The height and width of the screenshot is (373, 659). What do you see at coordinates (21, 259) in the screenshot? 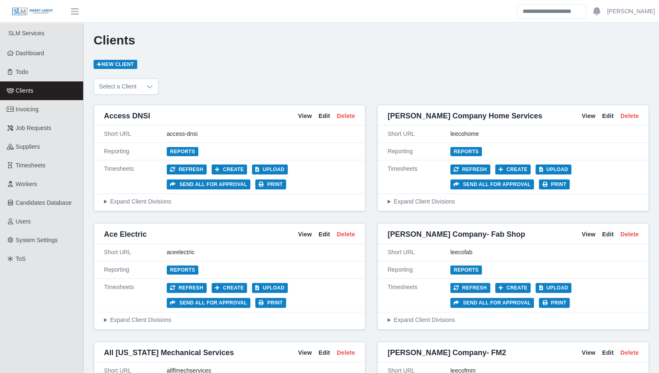
I see `span: ToS` at bounding box center [21, 259].